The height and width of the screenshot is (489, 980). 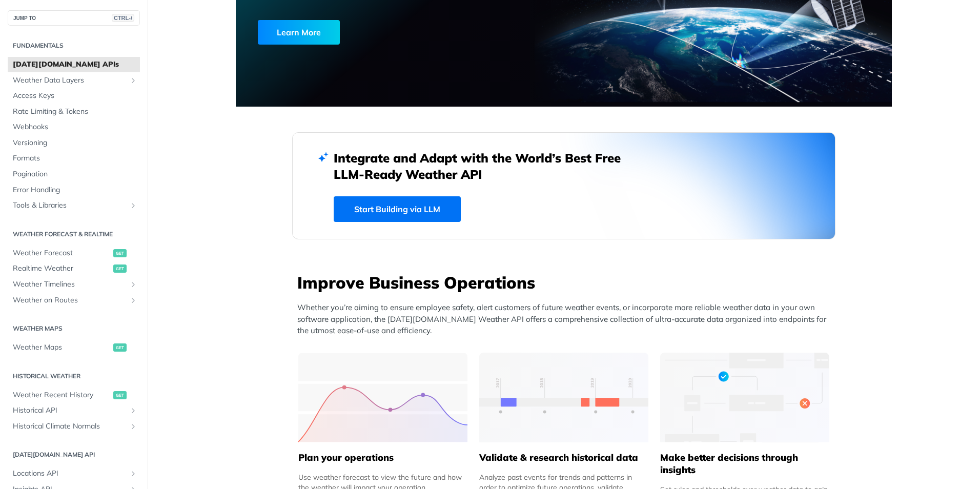 I want to click on p: Whether you’re aiming to ensure employee safety, alert customers of future weather events, or inc..., so click(x=567, y=319).